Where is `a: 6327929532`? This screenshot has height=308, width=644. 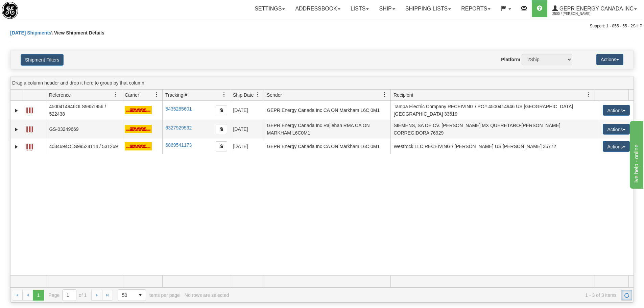
a: 6327929532 is located at coordinates (179, 128).